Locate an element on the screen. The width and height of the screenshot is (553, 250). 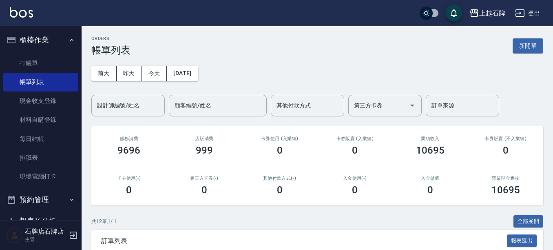
button: 櫃檯作業 is located at coordinates (41, 40).